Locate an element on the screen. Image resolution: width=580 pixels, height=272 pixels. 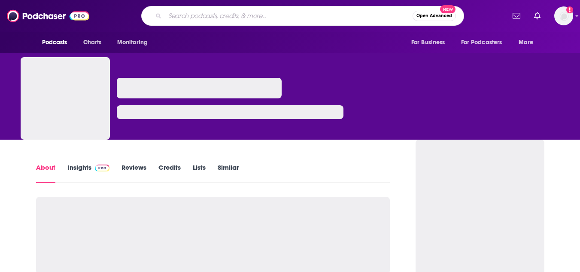
img: Podchaser - Follow, Share and Rate Podcasts is located at coordinates (48, 16).